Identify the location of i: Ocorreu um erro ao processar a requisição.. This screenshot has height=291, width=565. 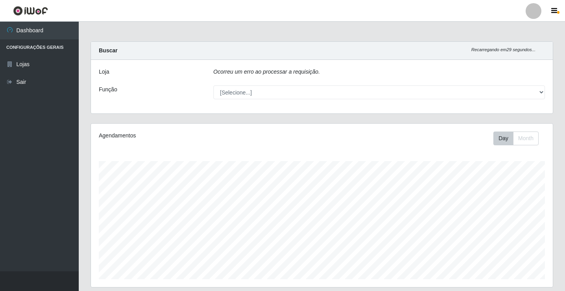
(267, 72).